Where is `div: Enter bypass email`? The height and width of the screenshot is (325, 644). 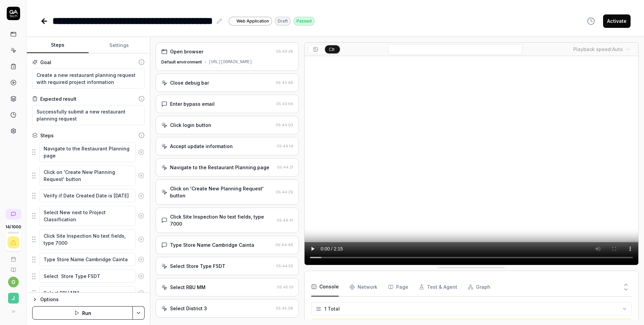
div: Enter bypass email is located at coordinates (192, 103).